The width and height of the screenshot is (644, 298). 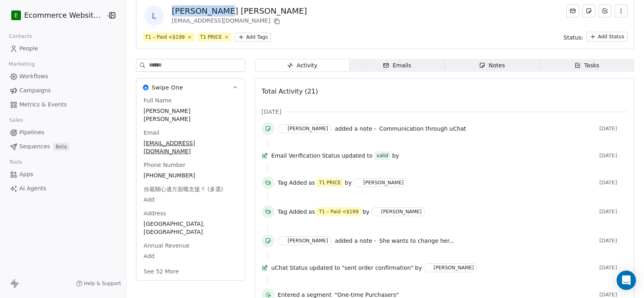 What do you see at coordinates (35, 90) in the screenshot?
I see `span: Campaigns` at bounding box center [35, 90].